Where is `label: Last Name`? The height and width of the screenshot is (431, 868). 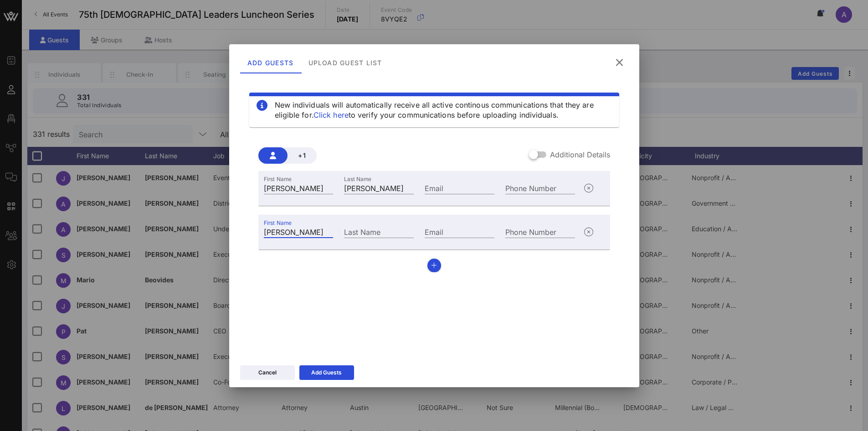 label: Last Name is located at coordinates (358, 179).